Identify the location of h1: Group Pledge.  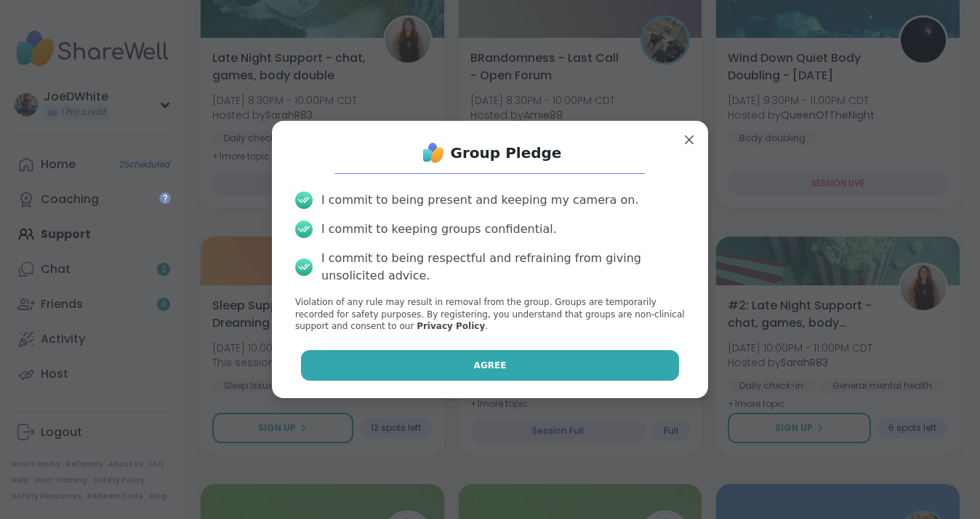
(506, 153).